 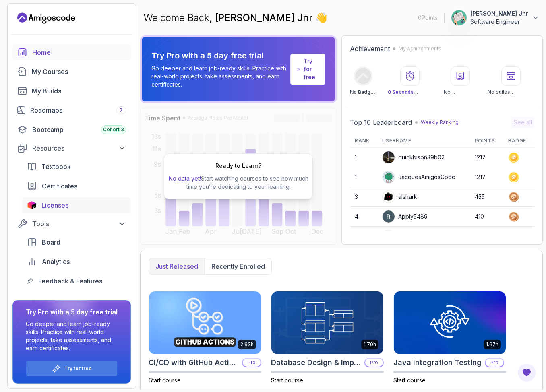 I want to click on img: Java Integration Testing card, so click(x=450, y=323).